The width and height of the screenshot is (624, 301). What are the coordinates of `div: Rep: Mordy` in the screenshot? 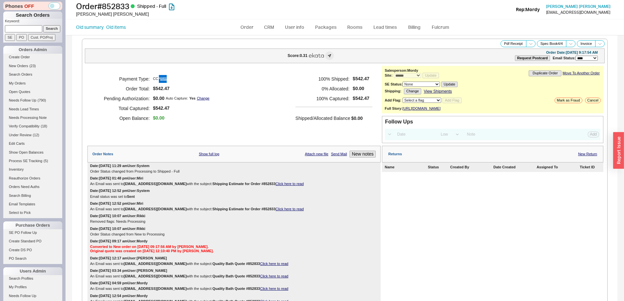 It's located at (528, 9).